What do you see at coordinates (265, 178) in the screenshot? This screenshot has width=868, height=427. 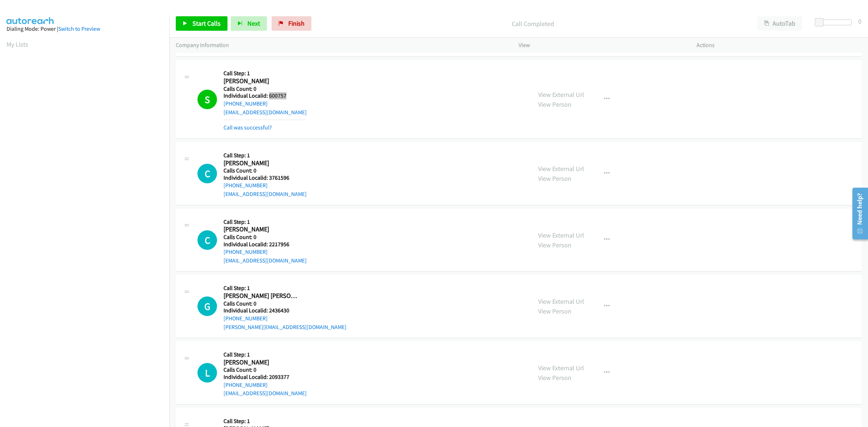 I see `h5: Individual Localid: 3761596` at bounding box center [265, 178].